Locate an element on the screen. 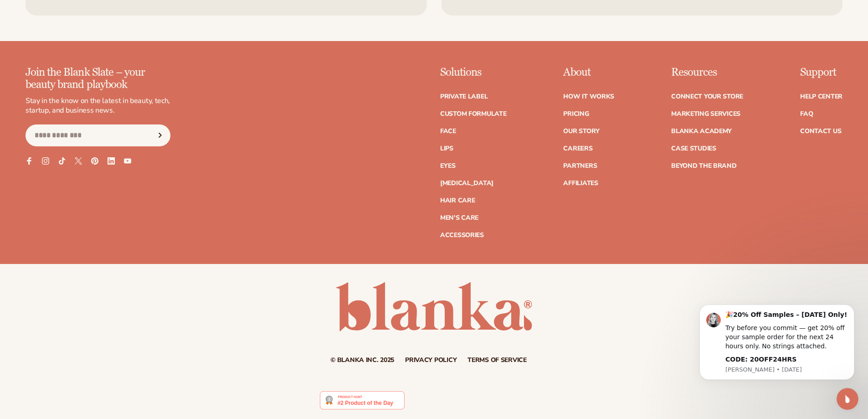 The image size is (868, 419). div: message notification from Lee, 3w ago. 🎉 20% Off Samples – Today Only! Try before you commit — ge... is located at coordinates (91, 51).